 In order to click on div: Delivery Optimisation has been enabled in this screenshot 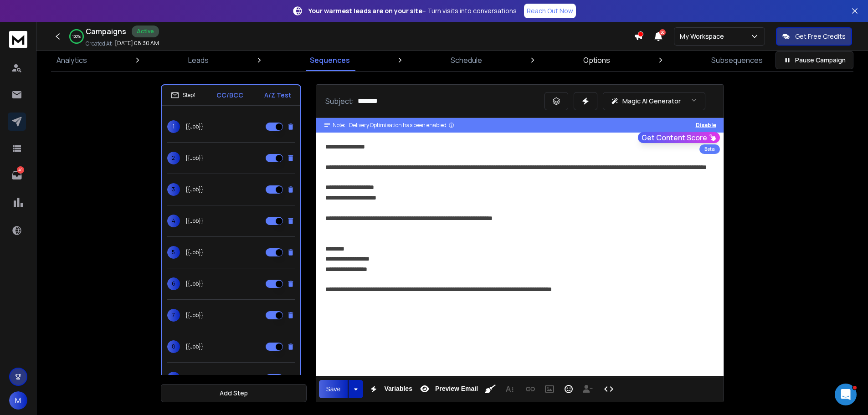, I will do `click(402, 125)`.